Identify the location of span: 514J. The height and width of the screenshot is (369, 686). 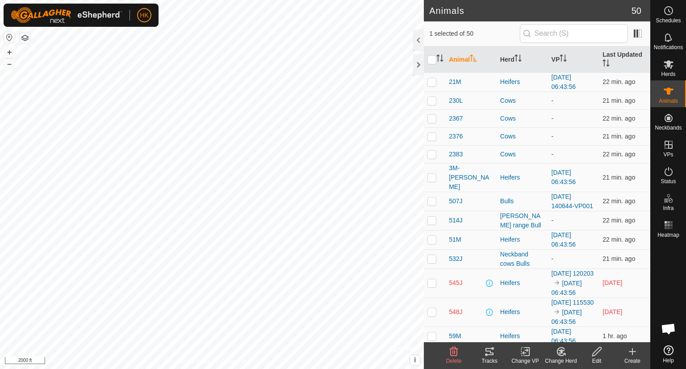
(455, 220).